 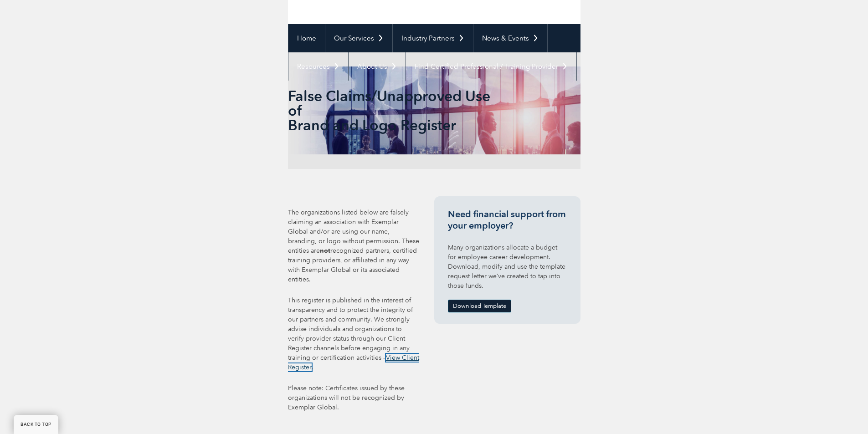 What do you see at coordinates (510, 38) in the screenshot?
I see `a: News & Events` at bounding box center [510, 38].